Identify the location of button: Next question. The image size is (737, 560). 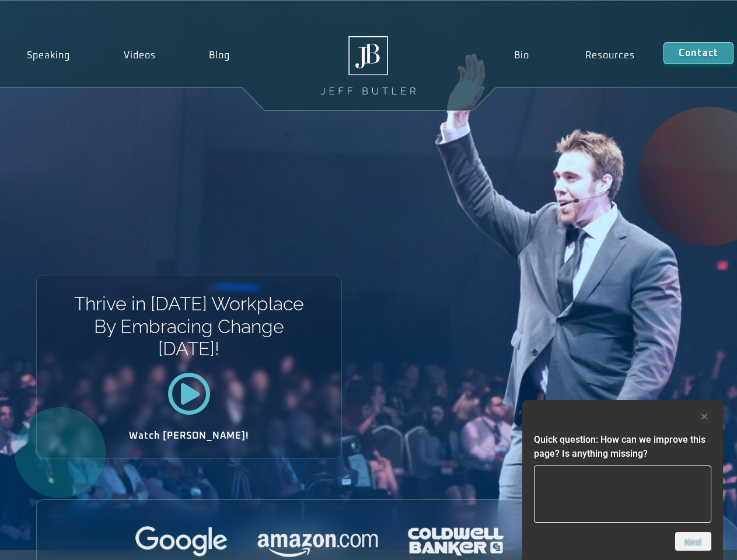
(693, 541).